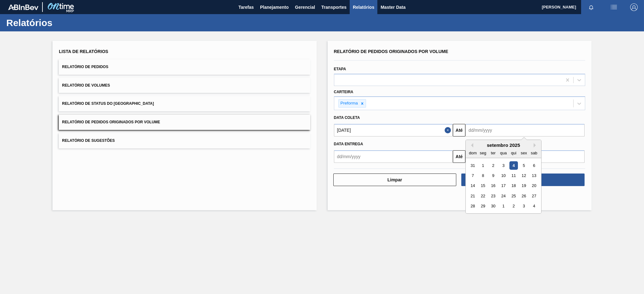 This screenshot has width=644, height=294. Describe the element at coordinates (503, 175) in the screenshot. I see `div: Choose quarta-feira, 10 de setembro de 2025` at that location.